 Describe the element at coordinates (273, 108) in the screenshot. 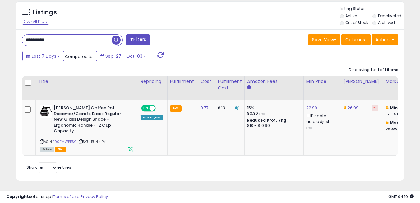

I see `div: 15%` at that location.